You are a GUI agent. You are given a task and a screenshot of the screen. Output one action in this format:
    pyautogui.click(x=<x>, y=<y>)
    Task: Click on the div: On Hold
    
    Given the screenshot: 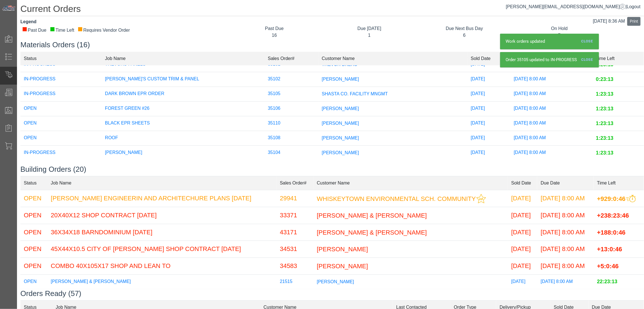 What is the action you would take?
    pyautogui.click(x=560, y=28)
    